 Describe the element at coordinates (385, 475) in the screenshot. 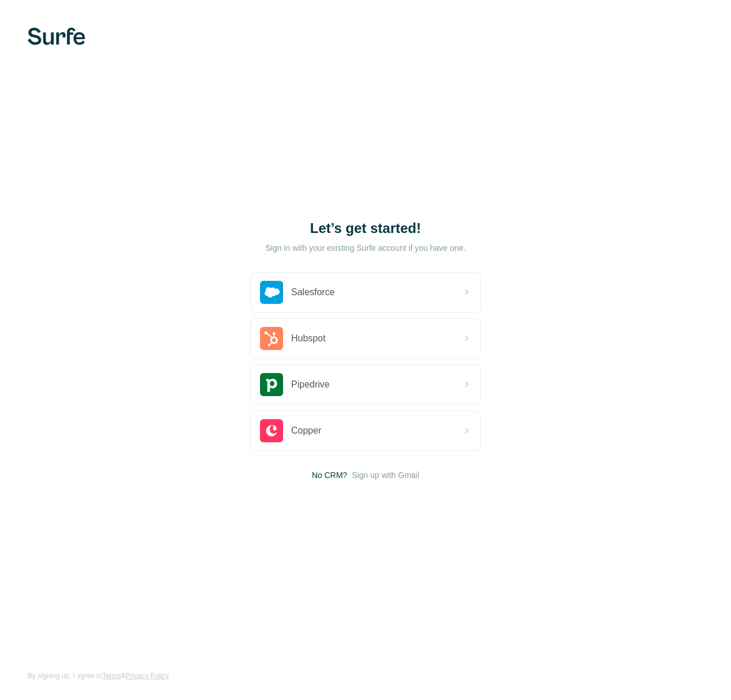

I see `span: Sign up with Gmail` at that location.